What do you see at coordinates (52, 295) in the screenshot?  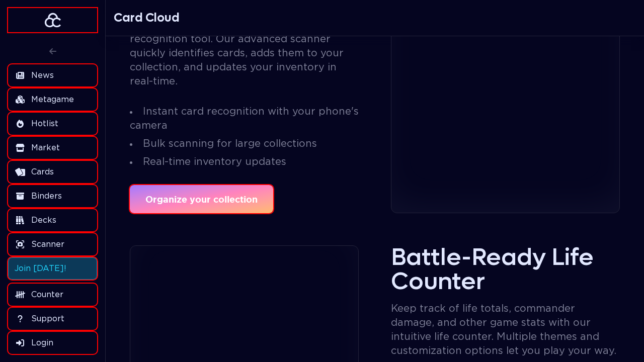 I see `a: Counter` at bounding box center [52, 295].